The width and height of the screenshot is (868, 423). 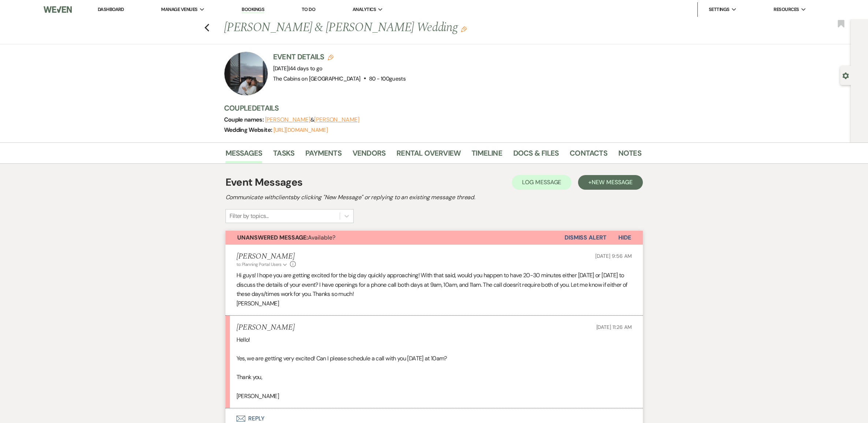 I want to click on div: Filter by topics..., so click(x=249, y=216).